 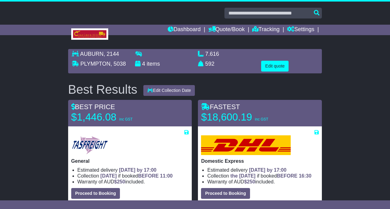 What do you see at coordinates (169, 90) in the screenshot?
I see `button: Edit Collection Date` at bounding box center [169, 90].